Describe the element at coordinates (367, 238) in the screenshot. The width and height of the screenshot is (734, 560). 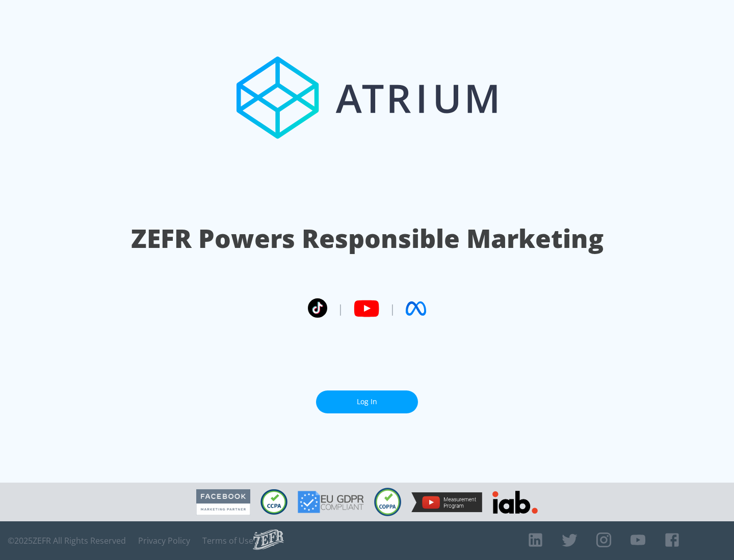
I see `h1: ZEFR Powers Responsible Marketing` at that location.